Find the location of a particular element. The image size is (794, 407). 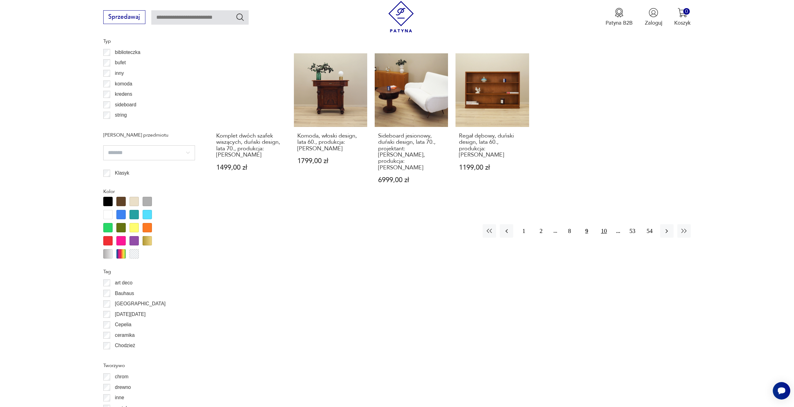

div: 0 is located at coordinates (686, 11).